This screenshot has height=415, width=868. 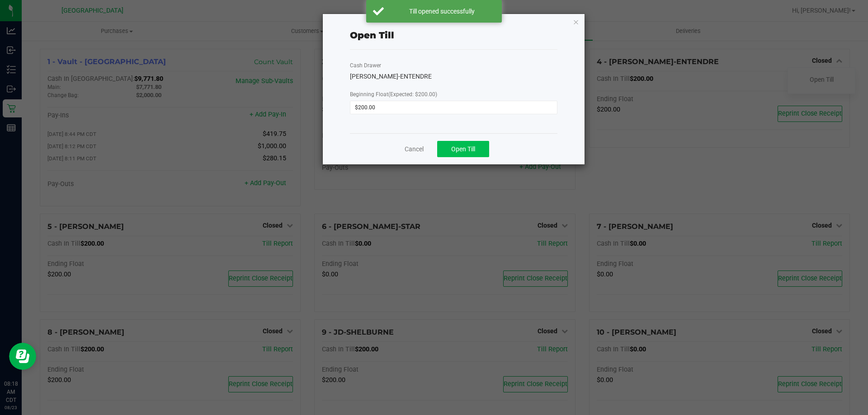 What do you see at coordinates (393, 94) in the screenshot?
I see `span: Beginning Float` at bounding box center [393, 94].